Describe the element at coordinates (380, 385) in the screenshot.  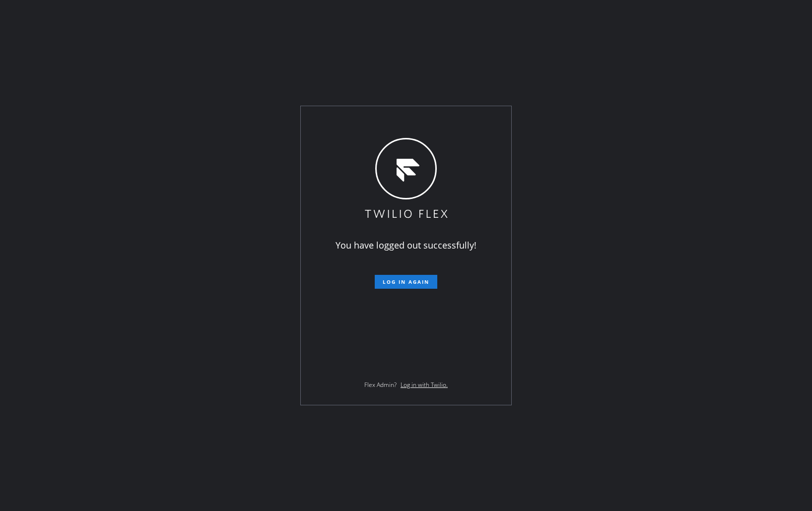
I see `span: Flex Admin?` at that location.